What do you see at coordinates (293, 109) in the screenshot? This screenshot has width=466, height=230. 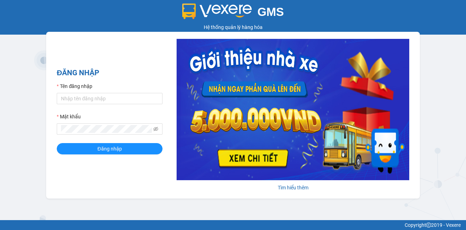 I see `img: banner-0` at bounding box center [293, 109].